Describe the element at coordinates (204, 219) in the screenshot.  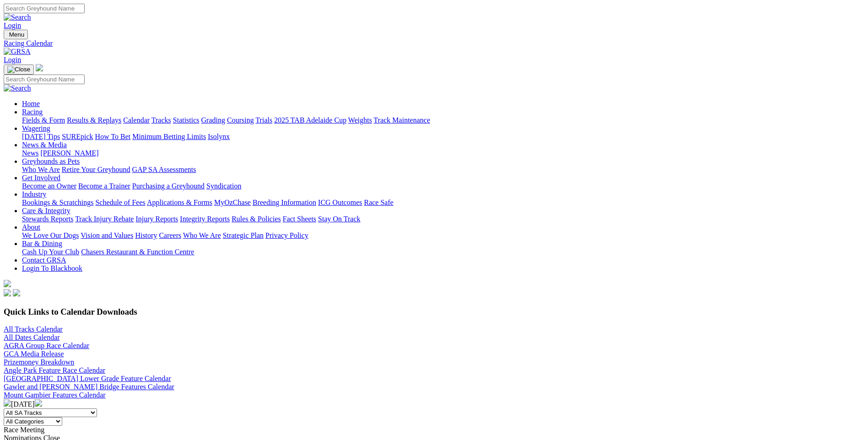
I see `a: Integrity Reports` at that location.